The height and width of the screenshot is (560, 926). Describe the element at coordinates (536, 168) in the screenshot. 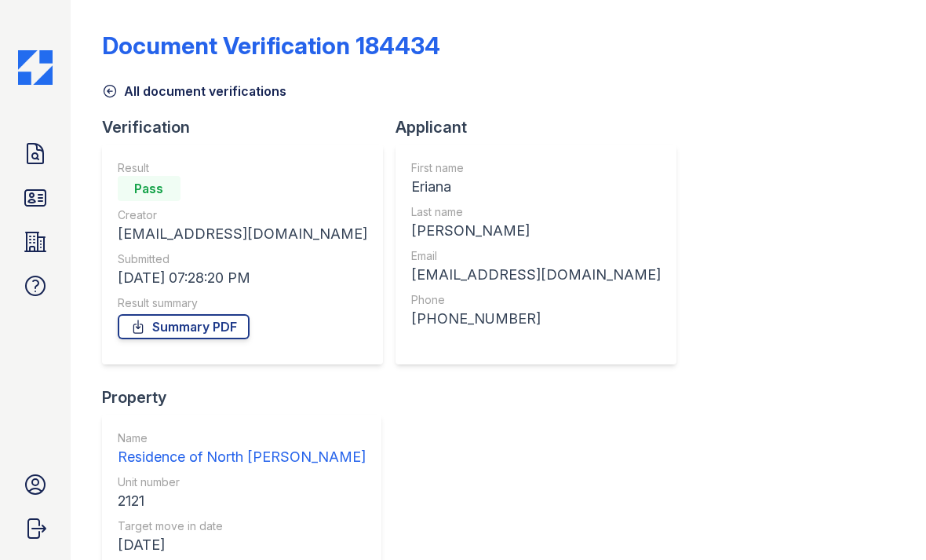

I see `div: First name` at that location.